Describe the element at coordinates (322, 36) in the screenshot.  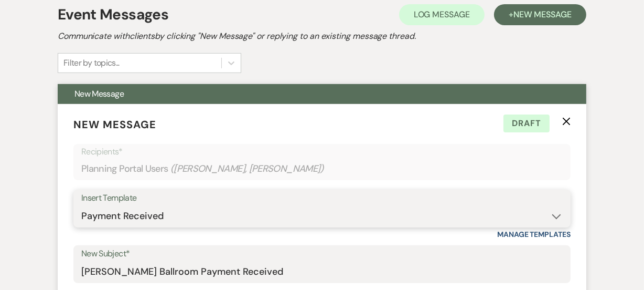
I see `h2: Communicate with clients by clicking "New Message" or replying to an existing message thread.` at that location.